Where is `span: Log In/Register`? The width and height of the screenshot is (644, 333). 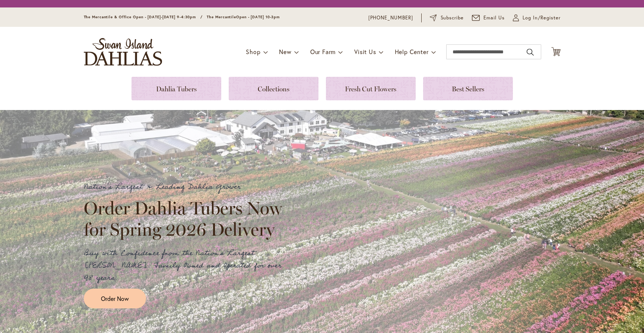 span: Log In/Register is located at coordinates (542, 18).